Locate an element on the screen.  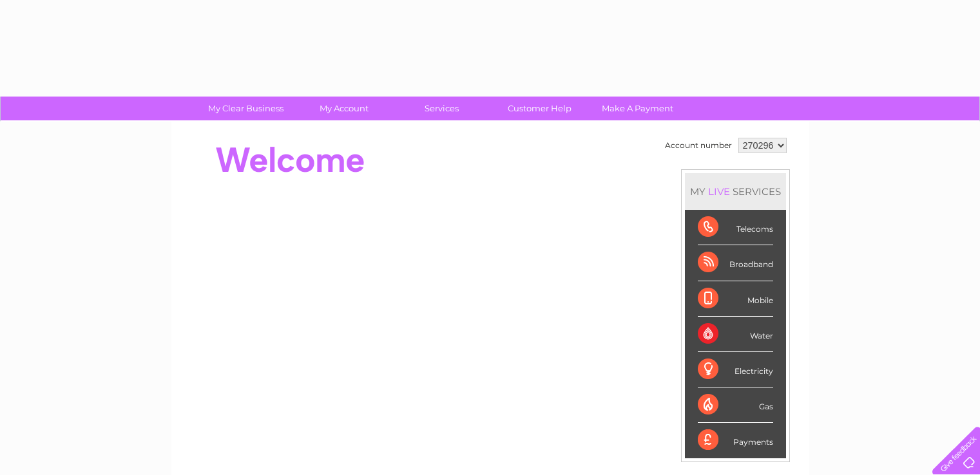
div: Water is located at coordinates (735, 334).